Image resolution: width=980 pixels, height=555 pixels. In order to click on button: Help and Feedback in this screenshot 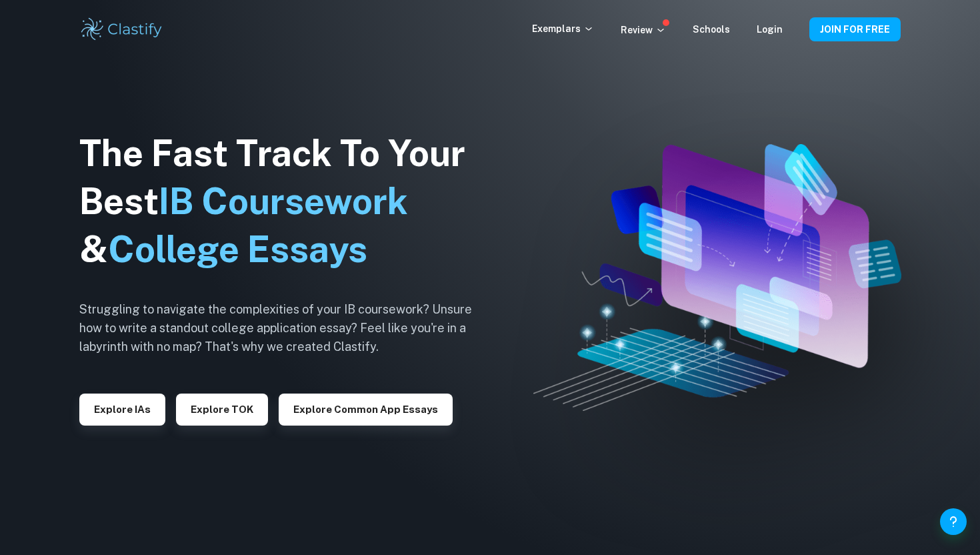, I will do `click(953, 521)`.